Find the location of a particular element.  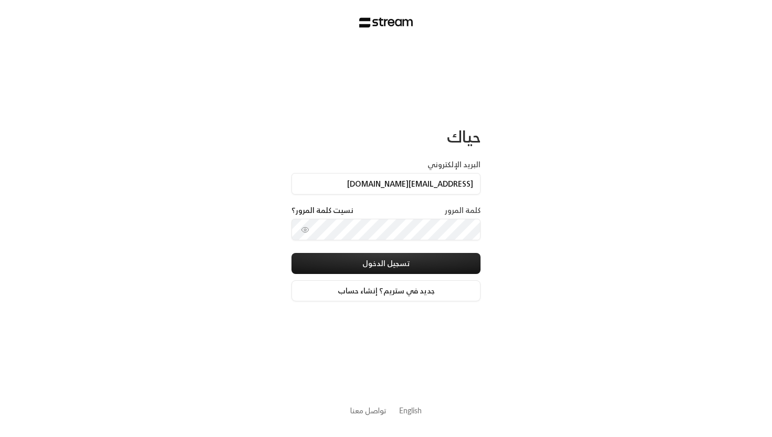

button: تواصل معنا is located at coordinates (368, 410).